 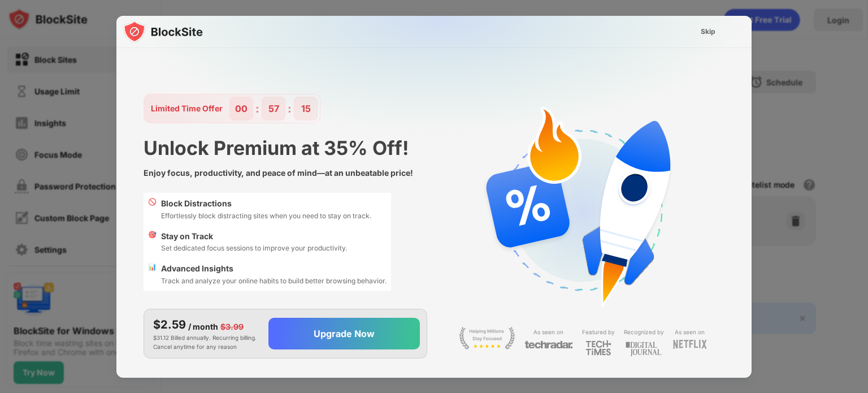 What do you see at coordinates (344, 334) in the screenshot?
I see `div: Upgrade Now` at bounding box center [344, 334].